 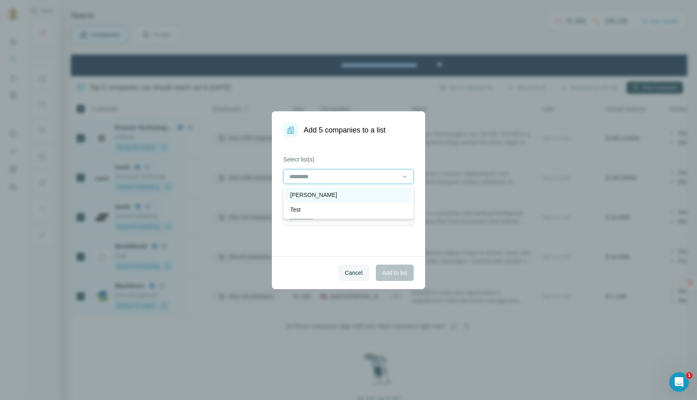 I want to click on h1: Add 5 companies to a list, so click(x=344, y=130).